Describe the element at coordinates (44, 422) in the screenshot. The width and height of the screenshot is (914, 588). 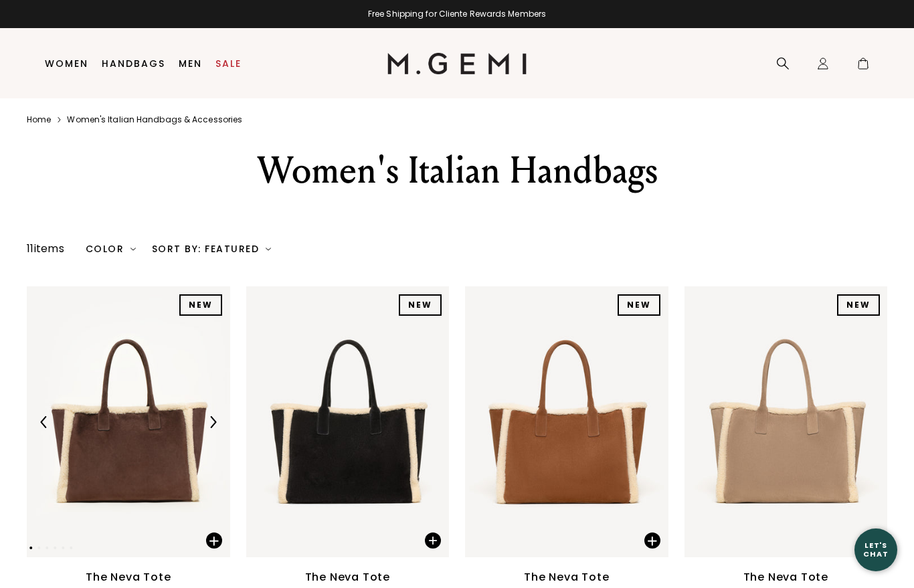
I see `img: Previous Arrow` at that location.